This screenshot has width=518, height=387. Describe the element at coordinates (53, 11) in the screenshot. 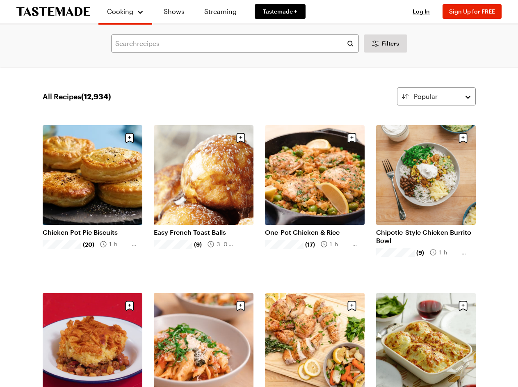

I see `a: To Tastemade Home Page` at that location.